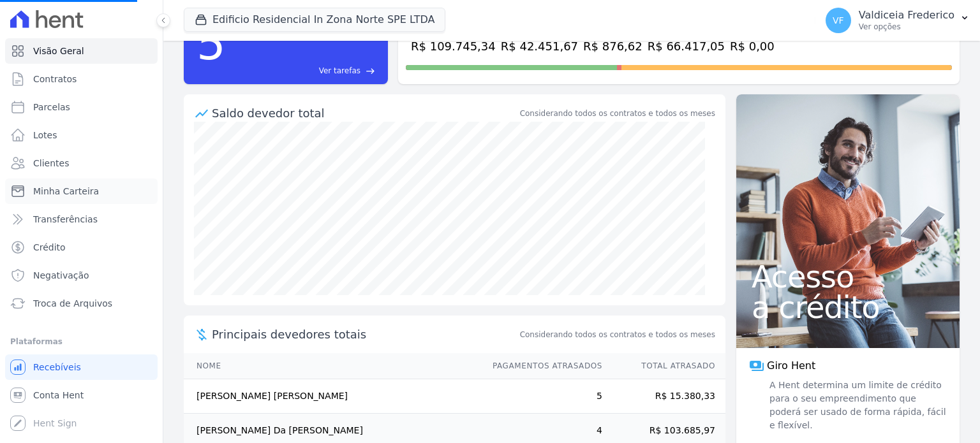  I want to click on span: Lotes, so click(45, 135).